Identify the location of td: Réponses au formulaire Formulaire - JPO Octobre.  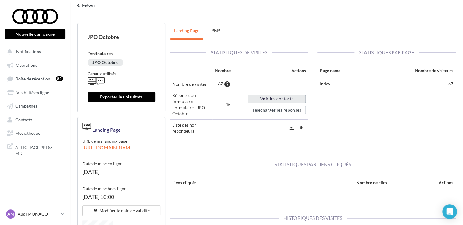
(191, 105).